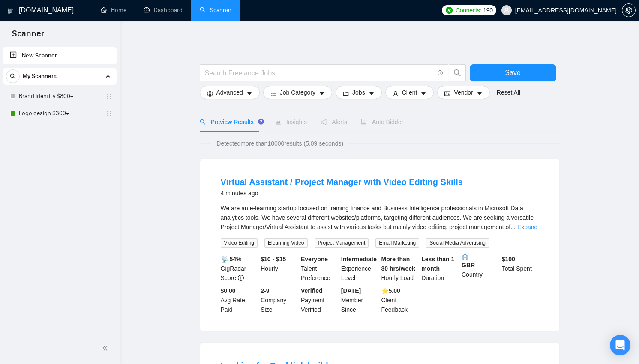  Describe the element at coordinates (265, 291) in the screenshot. I see `b: 2-9` at that location.